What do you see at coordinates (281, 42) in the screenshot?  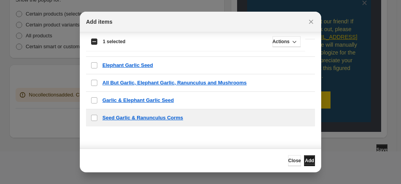 I see `span: Actions` at bounding box center [281, 42].